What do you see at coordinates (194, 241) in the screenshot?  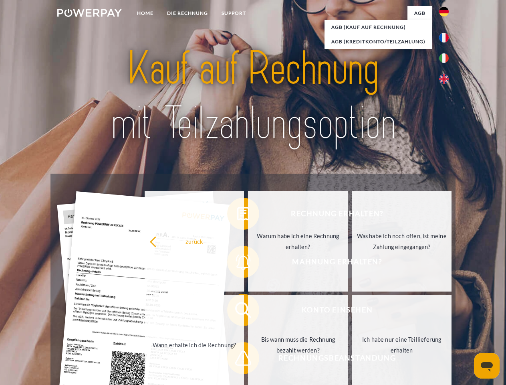 I see `div: zurück` at bounding box center [194, 241].